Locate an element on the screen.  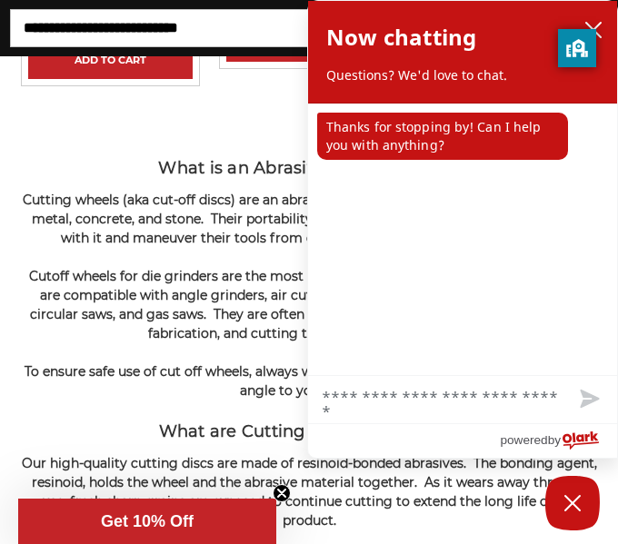
p: Questions? We'd love to chat. is located at coordinates (462, 75).